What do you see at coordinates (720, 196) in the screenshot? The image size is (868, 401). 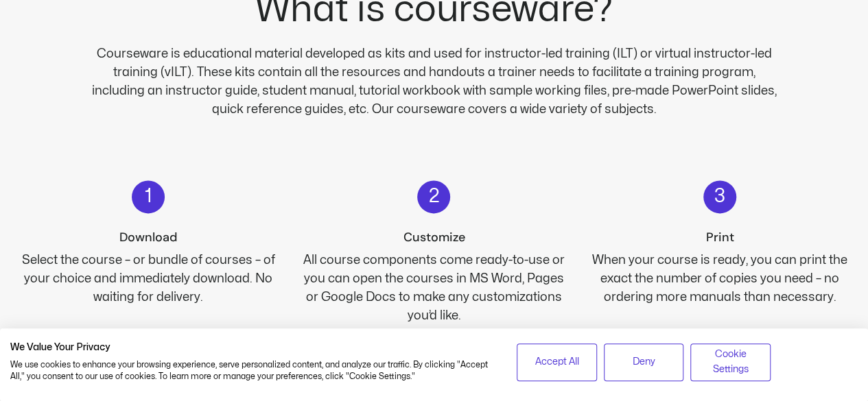 I see `h2: 3` at bounding box center [720, 196].